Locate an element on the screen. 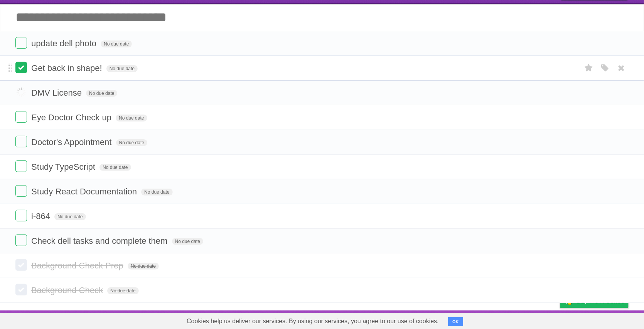 This screenshot has height=329, width=644. span: Study TypeScript is located at coordinates (64, 167).